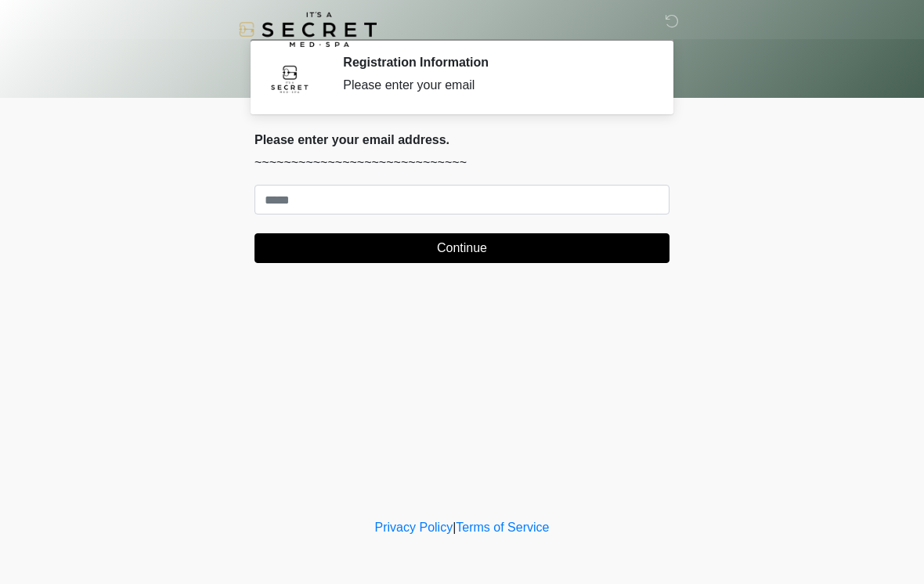 The image size is (924, 584). Describe the element at coordinates (462, 249) in the screenshot. I see `button: Continue` at that location.